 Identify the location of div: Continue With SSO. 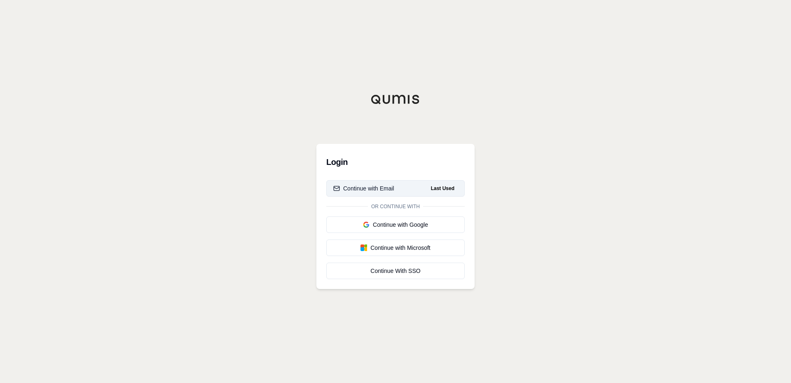
(396, 271).